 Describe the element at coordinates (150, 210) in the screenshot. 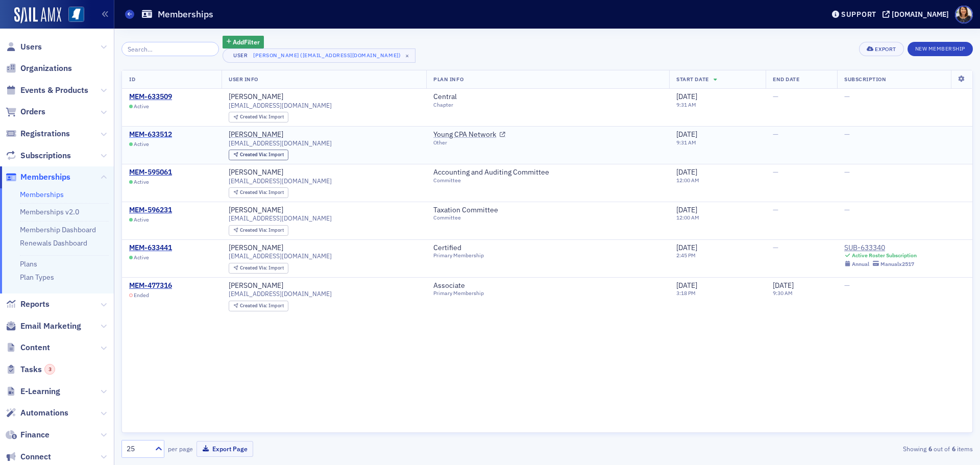

I see `a: MEM-596231` at that location.